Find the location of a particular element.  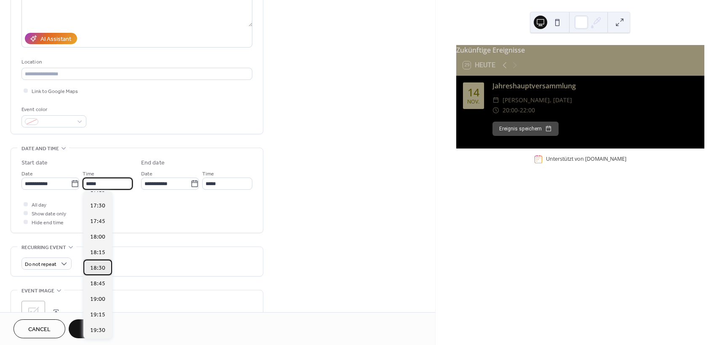

span: Event image is located at coordinates (38, 291).